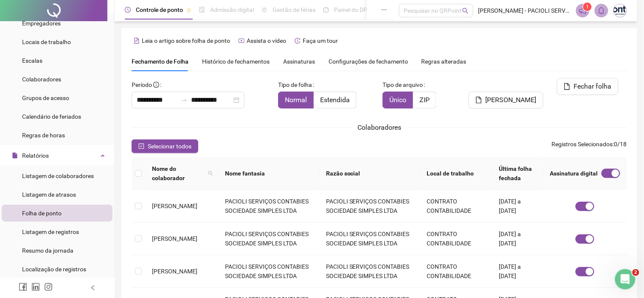 Image resolution: width=644 pixels, height=298 pixels. What do you see at coordinates (169, 146) in the screenshot?
I see `span: Selecionar todos` at bounding box center [169, 146].